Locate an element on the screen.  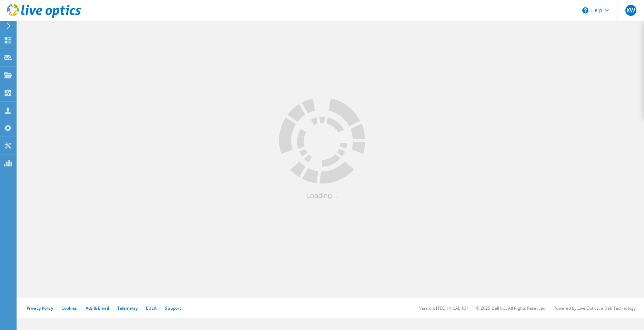
svg: \n is located at coordinates (585, 11).